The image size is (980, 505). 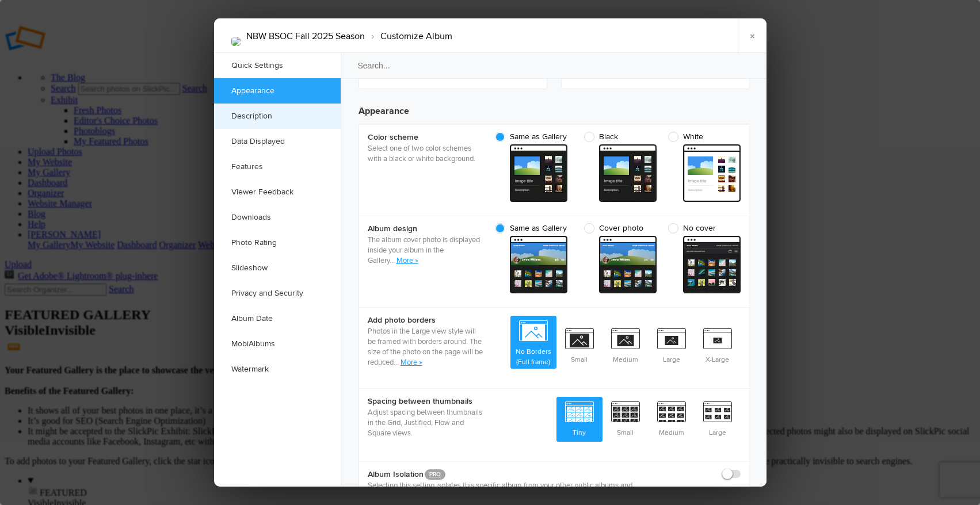 What do you see at coordinates (425, 153) in the screenshot?
I see `p: Select one of two color schemes with a black or white background.` at bounding box center [425, 153].